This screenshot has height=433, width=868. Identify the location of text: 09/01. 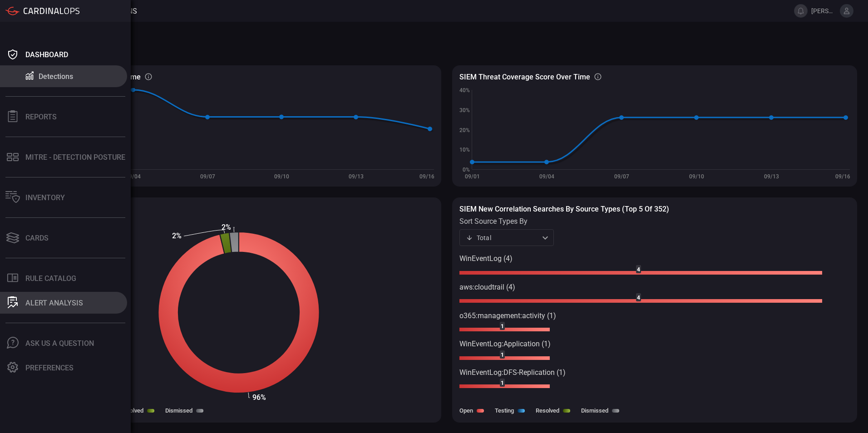
(472, 177).